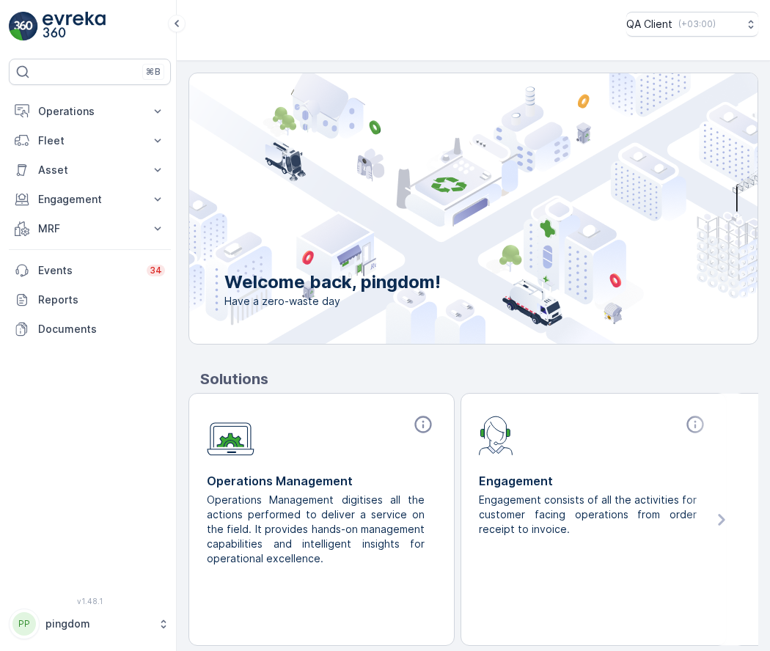 The width and height of the screenshot is (770, 651). I want to click on p: pingdom, so click(98, 624).